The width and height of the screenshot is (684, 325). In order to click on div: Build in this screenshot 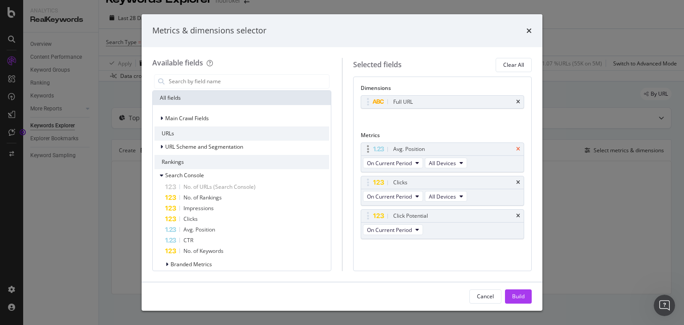, I will do `click(519, 296)`.